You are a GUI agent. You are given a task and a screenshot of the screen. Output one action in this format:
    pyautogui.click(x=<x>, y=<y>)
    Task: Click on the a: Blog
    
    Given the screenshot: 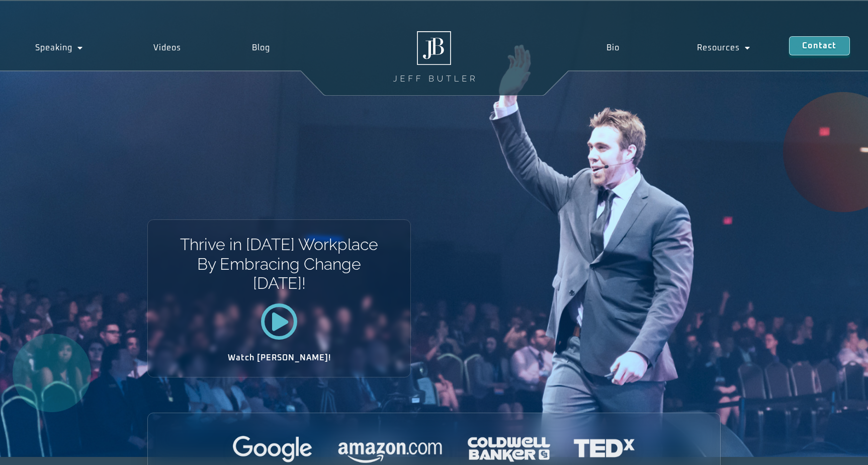 What is the action you would take?
    pyautogui.click(x=261, y=48)
    